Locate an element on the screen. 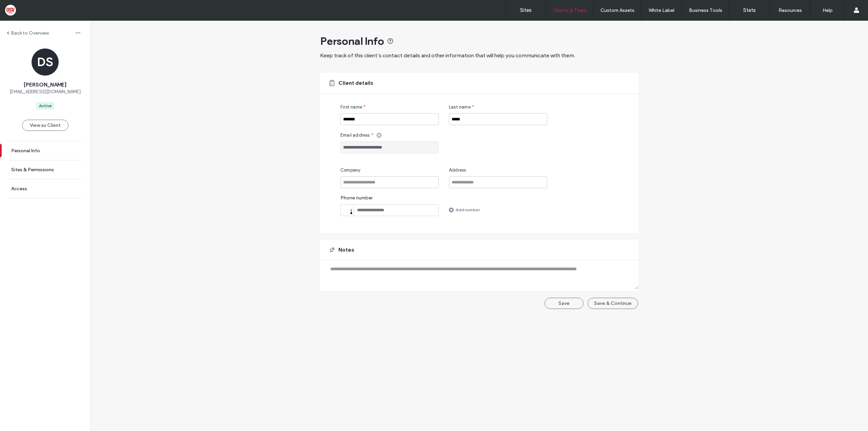 The height and width of the screenshot is (431, 868). label: Custom Assets is located at coordinates (617, 10).